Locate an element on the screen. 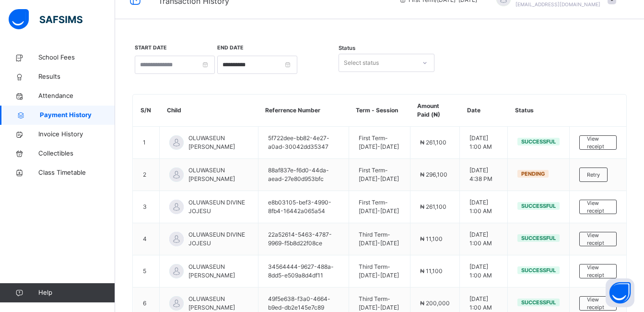  th: Term - Session is located at coordinates (379, 110).